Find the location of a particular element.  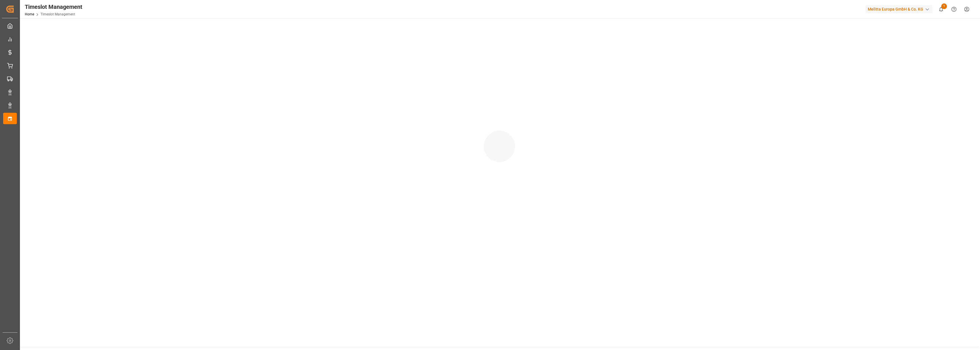

button: show 1 new notifications is located at coordinates (941, 9).